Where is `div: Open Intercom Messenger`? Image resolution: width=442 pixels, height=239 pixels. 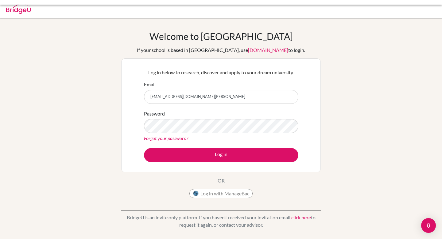 div: Open Intercom Messenger is located at coordinates (429, 225).